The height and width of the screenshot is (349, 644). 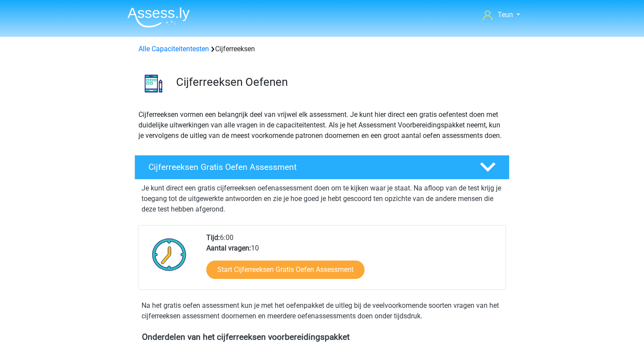 What do you see at coordinates (322, 337) in the screenshot?
I see `h4: Onderdelen van het cijferreeksen voorbereidingspakket` at bounding box center [322, 337].